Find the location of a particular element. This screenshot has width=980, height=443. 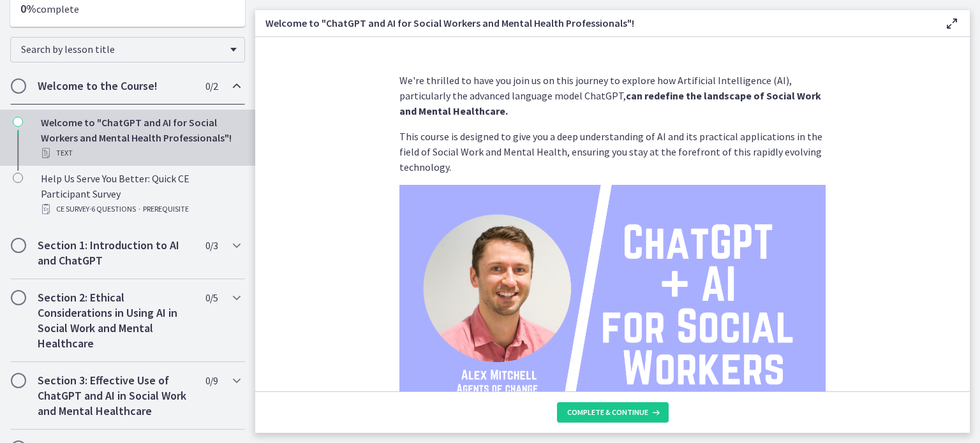

span: Complete & continue is located at coordinates (607, 413).